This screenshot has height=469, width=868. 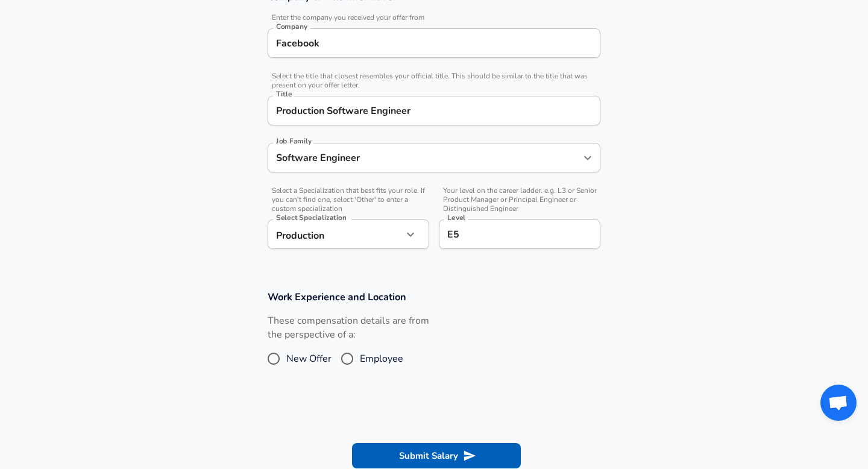 What do you see at coordinates (292, 26) in the screenshot?
I see `label: Company` at bounding box center [292, 26].